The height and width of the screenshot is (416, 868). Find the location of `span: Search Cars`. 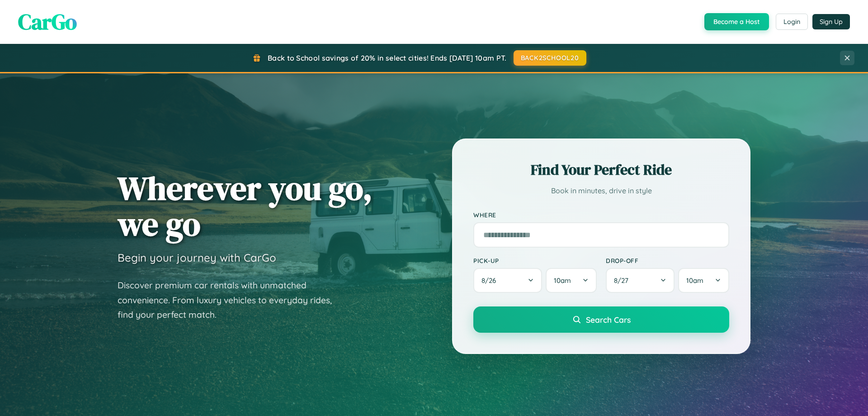

span: Search Cars is located at coordinates (608, 320).